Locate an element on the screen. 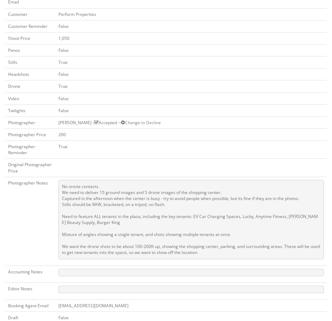 The image size is (332, 321). td: Photographer Reminder is located at coordinates (30, 149).